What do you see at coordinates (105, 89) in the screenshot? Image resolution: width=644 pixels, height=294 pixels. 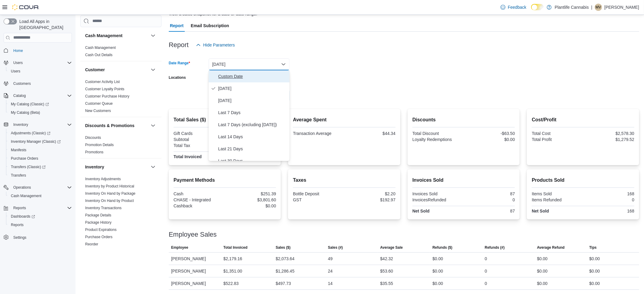 I see `span: Customer Loyalty Points` at bounding box center [105, 89].